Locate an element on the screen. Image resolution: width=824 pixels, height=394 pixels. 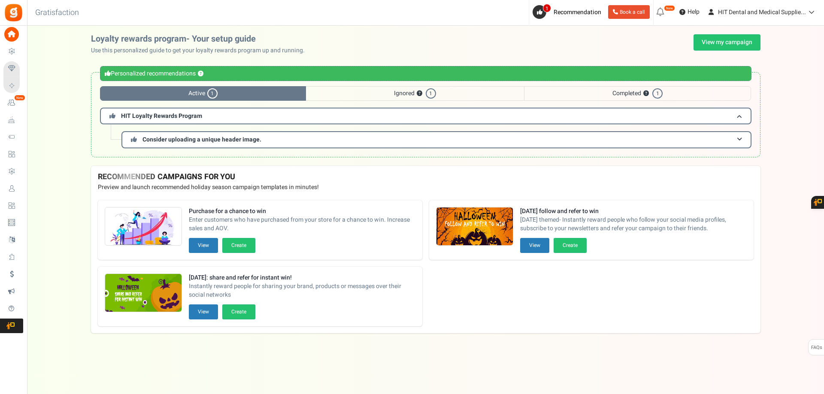
h4: RECOMMENDED CAMPAIGNS FOR YOU is located at coordinates (426, 177).